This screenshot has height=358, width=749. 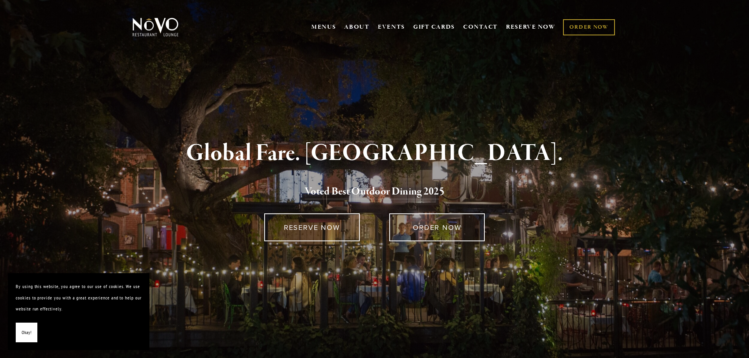 What do you see at coordinates (356, 27) in the screenshot?
I see `a: ABOUT` at bounding box center [356, 27].